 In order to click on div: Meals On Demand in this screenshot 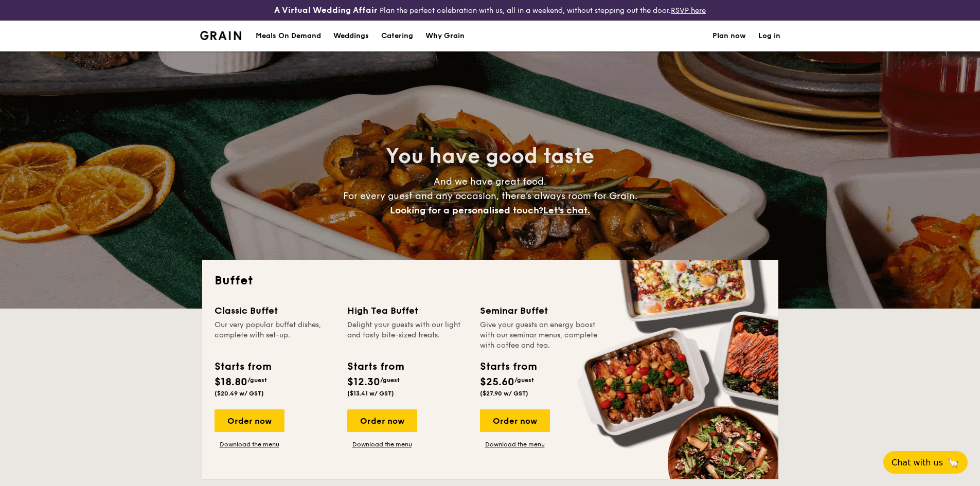, I will do `click(288, 36)`.